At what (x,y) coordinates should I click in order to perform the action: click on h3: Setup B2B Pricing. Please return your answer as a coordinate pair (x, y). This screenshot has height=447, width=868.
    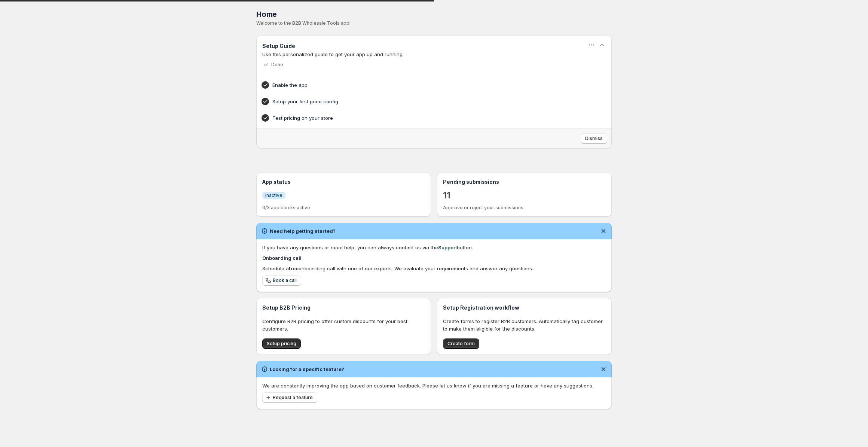
    Looking at the image, I should click on (343, 308).